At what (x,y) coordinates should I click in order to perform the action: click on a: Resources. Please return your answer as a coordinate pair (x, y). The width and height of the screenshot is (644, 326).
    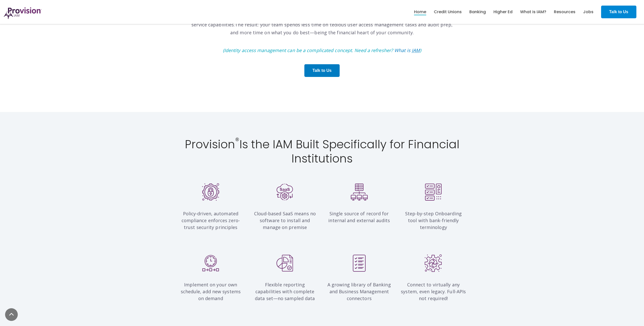
    Looking at the image, I should click on (565, 12).